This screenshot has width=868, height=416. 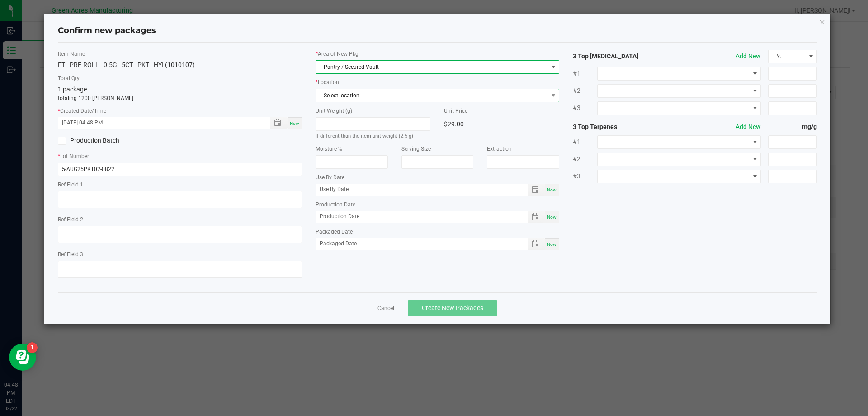 What do you see at coordinates (351, 149) in the screenshot?
I see `label: Moisture %` at bounding box center [351, 149].